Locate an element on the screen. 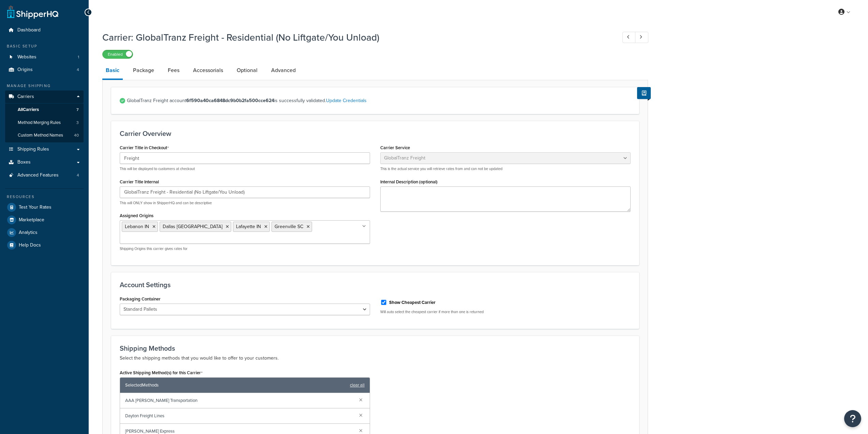  span: Marketplace is located at coordinates (31, 220).